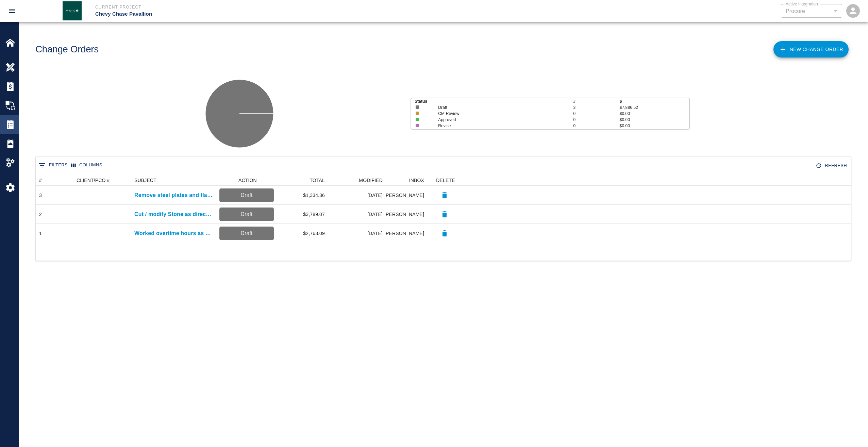 This screenshot has width=868, height=447. I want to click on p: CM Review, so click(498, 114).